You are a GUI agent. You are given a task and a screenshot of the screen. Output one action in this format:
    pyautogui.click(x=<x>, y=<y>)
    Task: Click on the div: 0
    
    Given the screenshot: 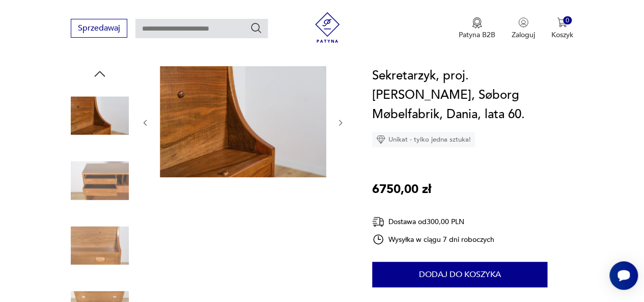 What is the action you would take?
    pyautogui.click(x=567, y=20)
    